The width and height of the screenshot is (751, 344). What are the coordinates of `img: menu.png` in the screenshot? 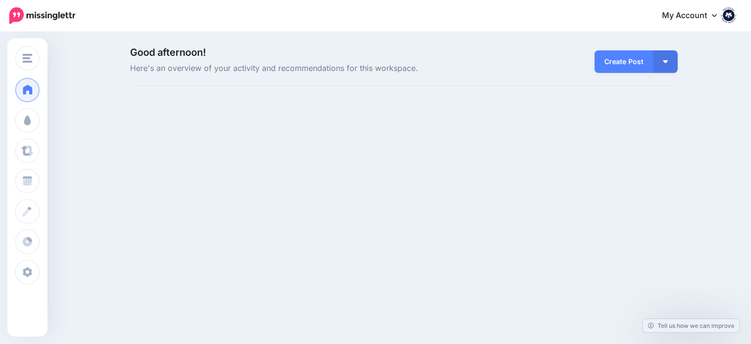 It's located at (27, 58).